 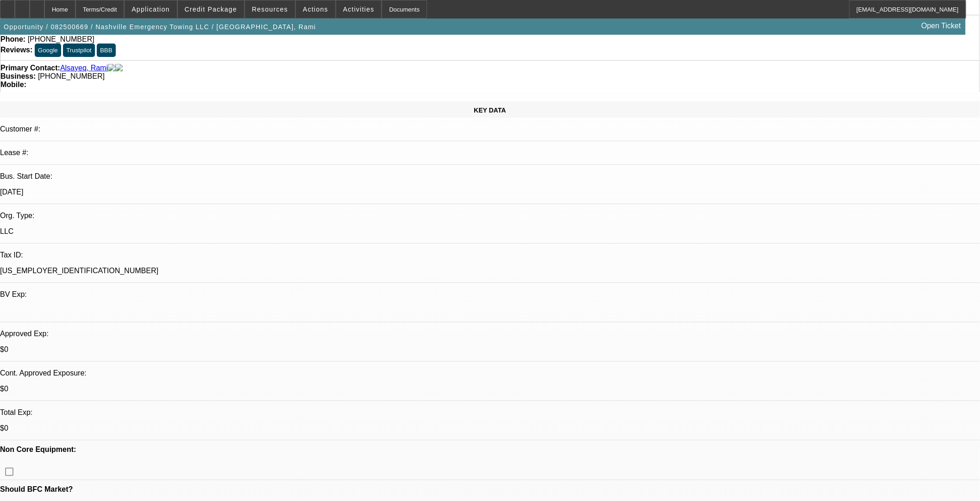 I want to click on span: Credit Package, so click(x=210, y=9).